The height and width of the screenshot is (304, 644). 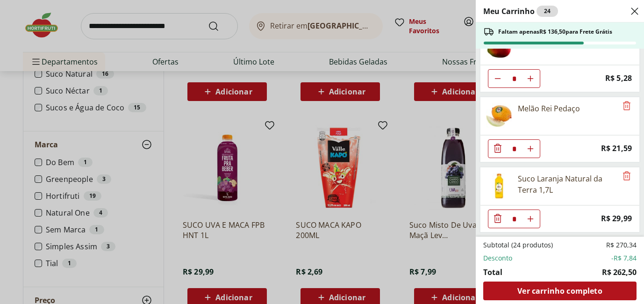 What do you see at coordinates (518, 245) in the screenshot?
I see `span: Subtotal (24 produtos)` at bounding box center [518, 245].